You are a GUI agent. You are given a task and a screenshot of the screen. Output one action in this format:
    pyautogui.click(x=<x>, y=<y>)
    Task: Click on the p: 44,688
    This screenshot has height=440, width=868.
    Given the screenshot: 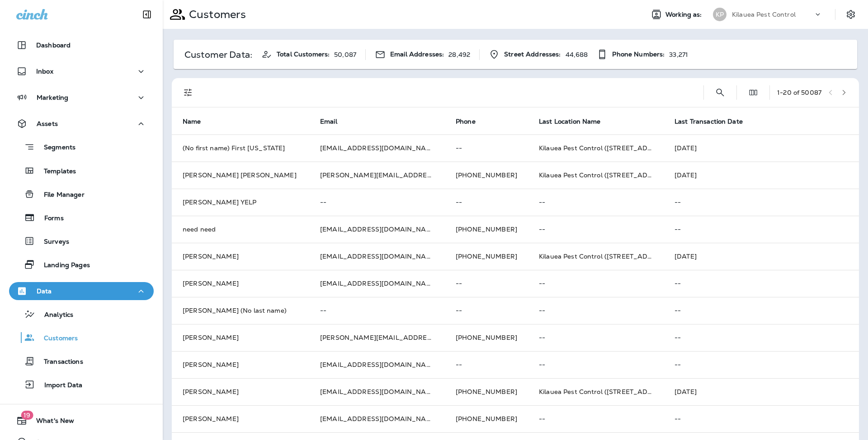 What is the action you would take?
    pyautogui.click(x=577, y=55)
    